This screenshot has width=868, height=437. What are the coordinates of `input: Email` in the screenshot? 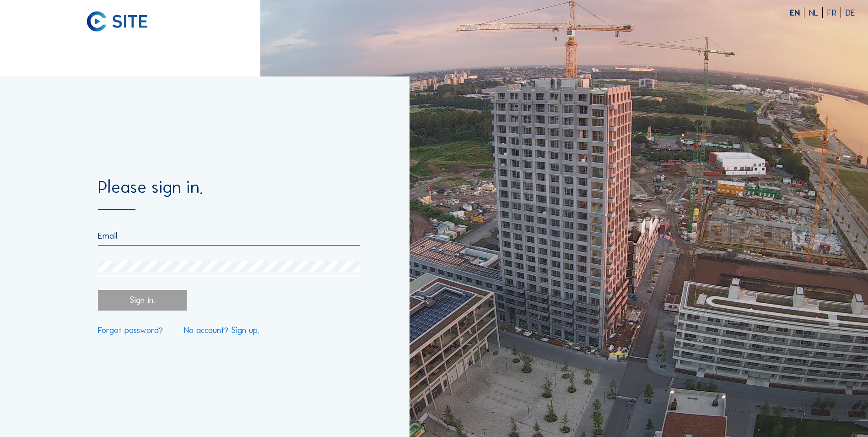 It's located at (229, 235).